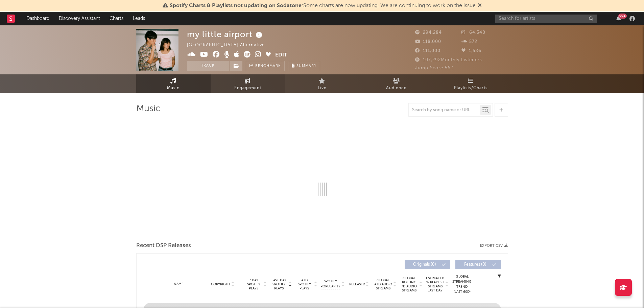  I want to click on input: Search for artists, so click(546, 18).